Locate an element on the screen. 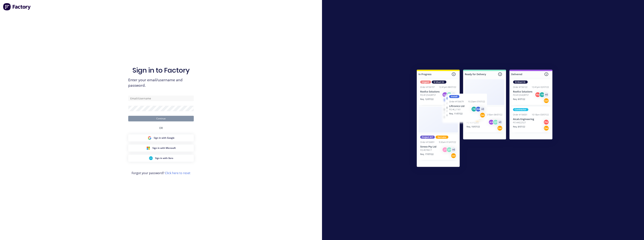 The image size is (644, 240). span: Enter your email/username and password. is located at coordinates (161, 83).